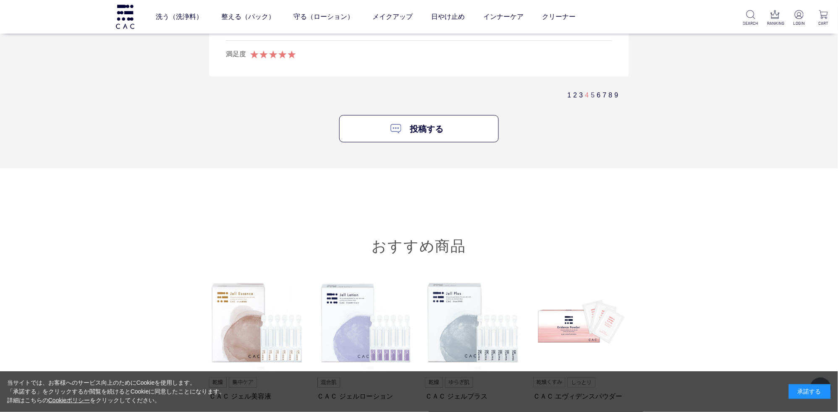 The image size is (838, 412). What do you see at coordinates (598, 95) in the screenshot?
I see `a: 6` at bounding box center [598, 95].